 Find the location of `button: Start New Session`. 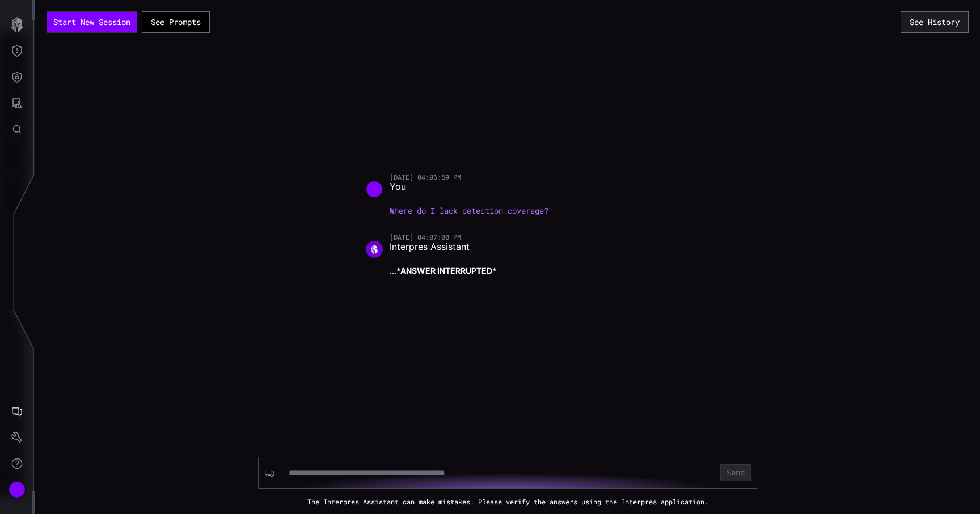

button: Start New Session is located at coordinates (92, 22).